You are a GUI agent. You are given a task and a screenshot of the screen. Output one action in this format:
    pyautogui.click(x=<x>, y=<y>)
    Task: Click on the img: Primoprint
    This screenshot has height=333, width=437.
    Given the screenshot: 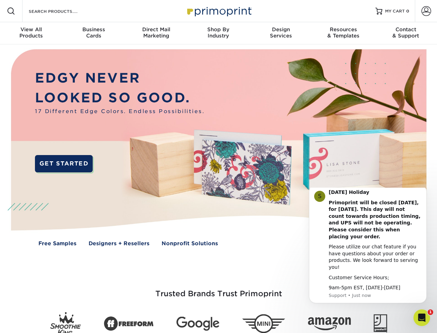 What is the action you would take?
    pyautogui.click(x=219, y=11)
    